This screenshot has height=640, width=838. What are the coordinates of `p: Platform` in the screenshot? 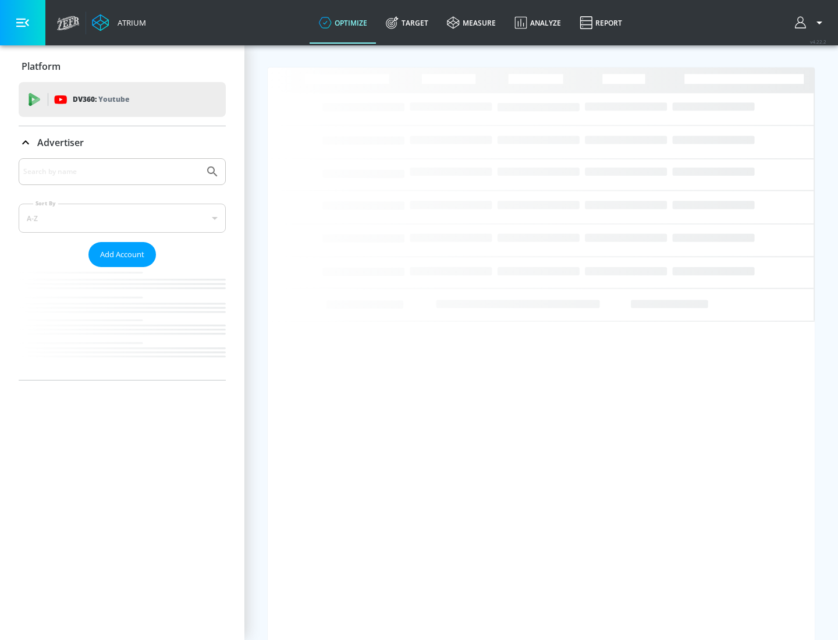 It's located at (41, 66).